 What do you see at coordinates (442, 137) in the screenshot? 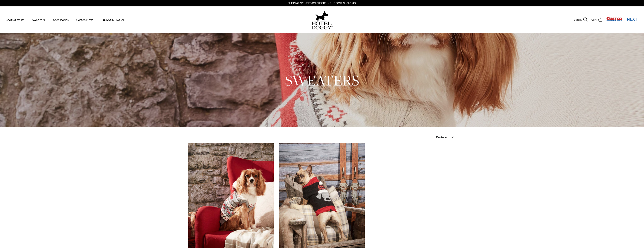
I see `span: Featured` at bounding box center [442, 137].